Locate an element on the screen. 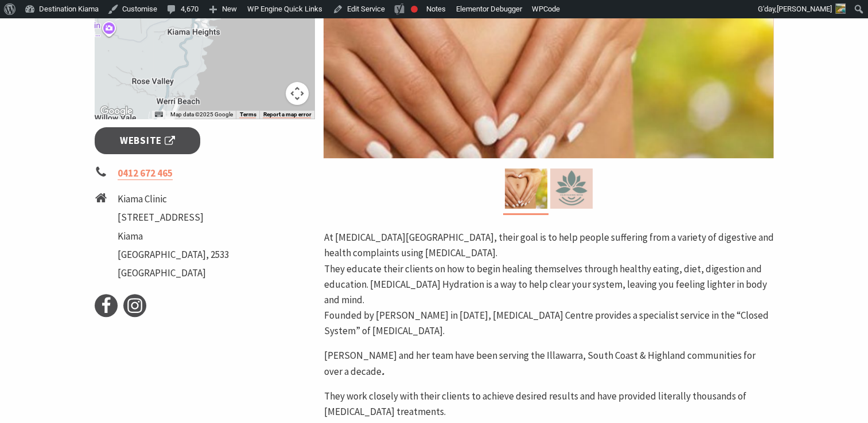 This screenshot has width=868, height=423. li: Kiama is located at coordinates (173, 237).